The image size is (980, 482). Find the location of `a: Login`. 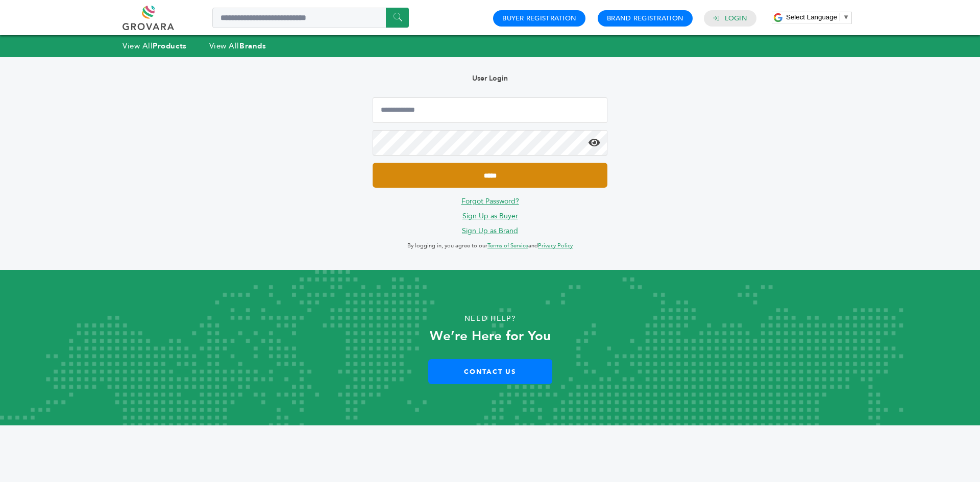

a: Login is located at coordinates (736, 18).